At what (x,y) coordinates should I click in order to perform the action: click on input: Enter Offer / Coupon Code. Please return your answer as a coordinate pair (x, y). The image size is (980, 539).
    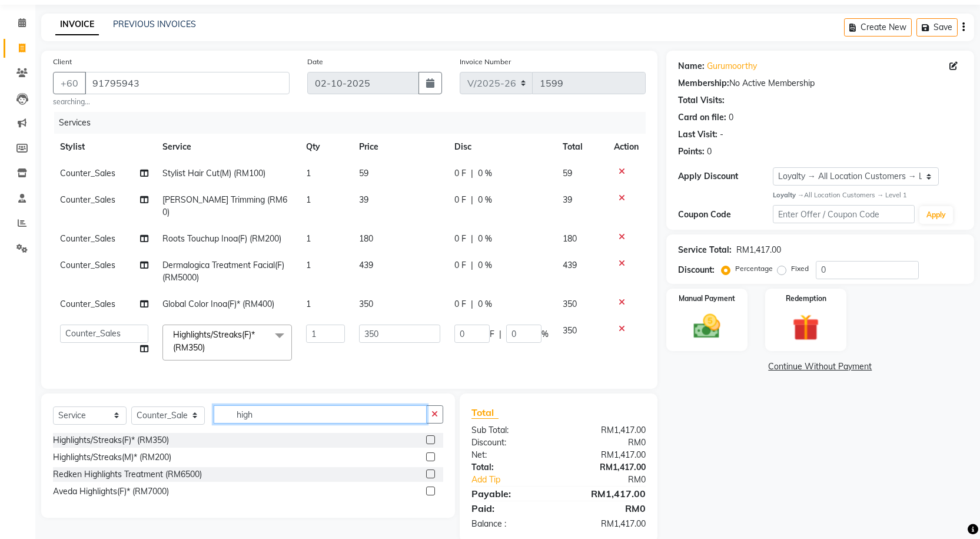
    Looking at the image, I should click on (844, 214).